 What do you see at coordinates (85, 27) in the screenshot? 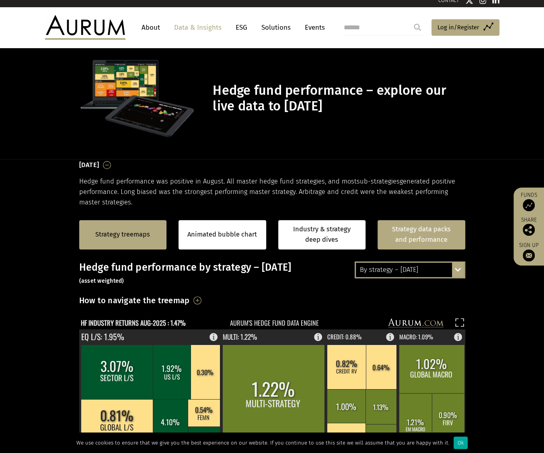
I see `img: Aurum` at bounding box center [85, 27].